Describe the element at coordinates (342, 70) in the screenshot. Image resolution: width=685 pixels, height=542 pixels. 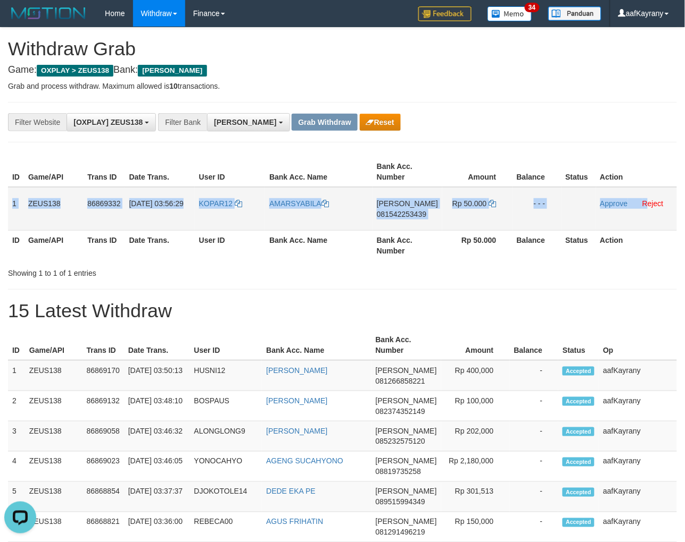
I see `h4: Game: Bank:` at that location.